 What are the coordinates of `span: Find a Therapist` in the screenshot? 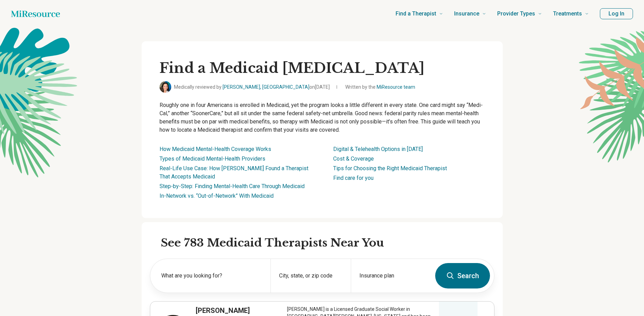 It's located at (416, 14).